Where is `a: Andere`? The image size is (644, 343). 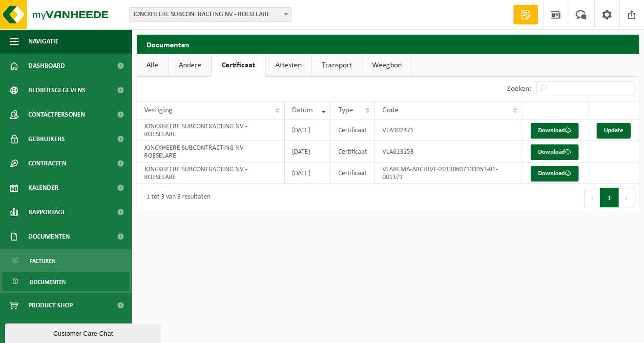 a: Andere is located at coordinates (190, 65).